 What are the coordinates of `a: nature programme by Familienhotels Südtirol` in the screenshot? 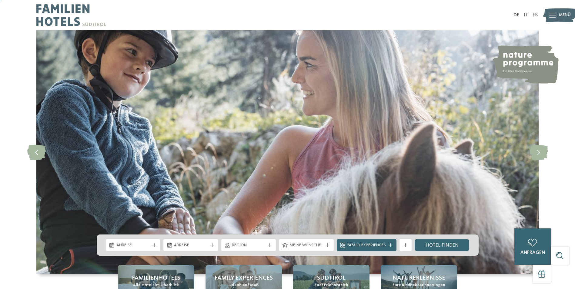 It's located at (526, 65).